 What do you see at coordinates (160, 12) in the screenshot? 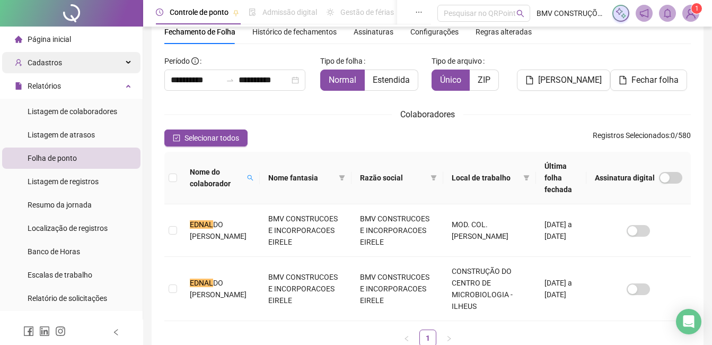
I see `span: clock-circle` at bounding box center [160, 12].